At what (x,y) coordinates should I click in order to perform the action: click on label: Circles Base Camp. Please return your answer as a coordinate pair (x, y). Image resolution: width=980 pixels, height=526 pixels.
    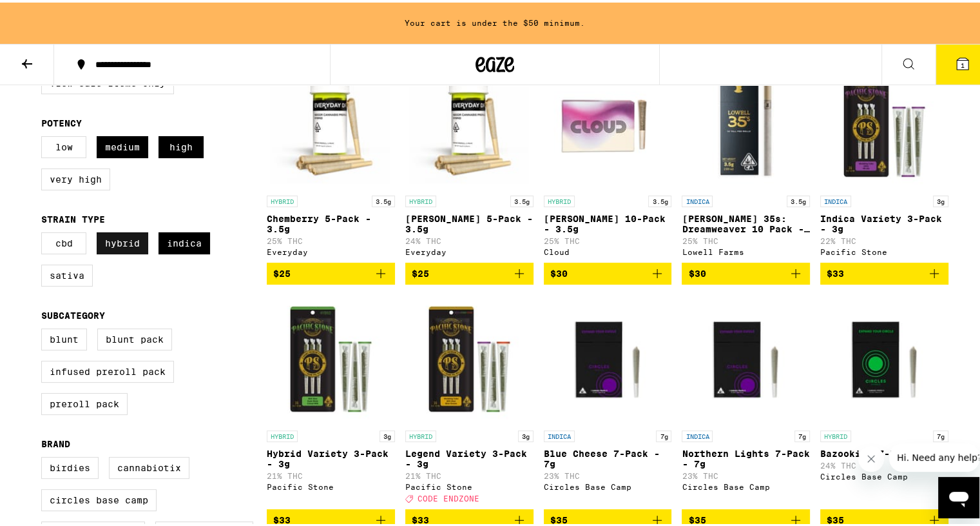
    Looking at the image, I should click on (99, 498).